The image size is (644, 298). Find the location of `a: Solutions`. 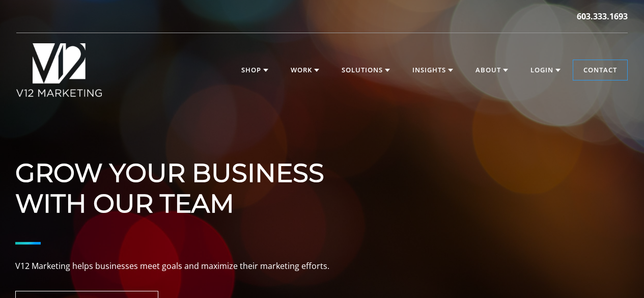

a: Solutions is located at coordinates (365, 70).